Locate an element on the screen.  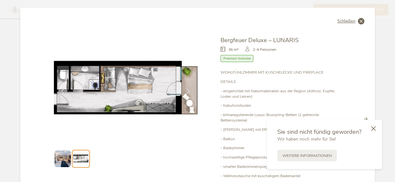
img: Bergfeuer Deluxe – LUNARIS is located at coordinates (126, 90).